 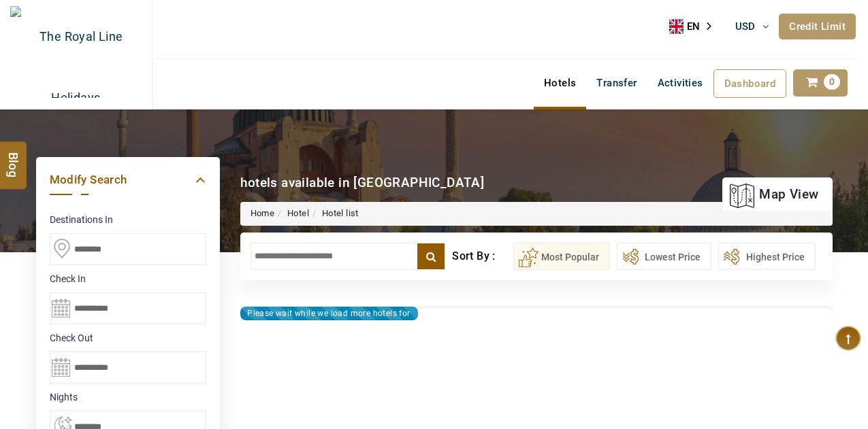 What do you see at coordinates (745, 27) in the screenshot?
I see `span: USD` at bounding box center [745, 27].